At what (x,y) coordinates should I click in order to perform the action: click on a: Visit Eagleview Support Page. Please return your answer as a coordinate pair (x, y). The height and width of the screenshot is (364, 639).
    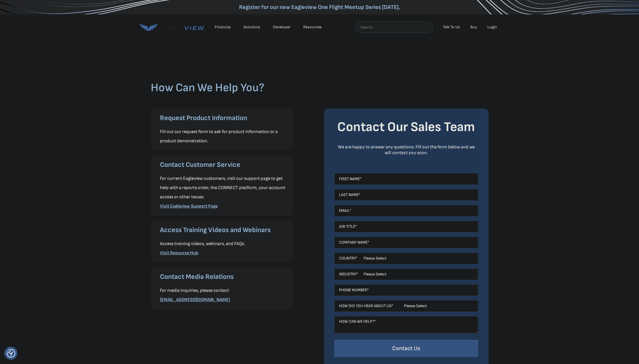
    Looking at the image, I should click on (189, 206).